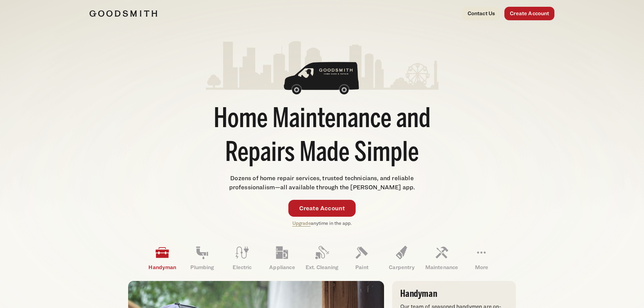  What do you see at coordinates (162, 267) in the screenshot?
I see `p: Handyman` at bounding box center [162, 267].